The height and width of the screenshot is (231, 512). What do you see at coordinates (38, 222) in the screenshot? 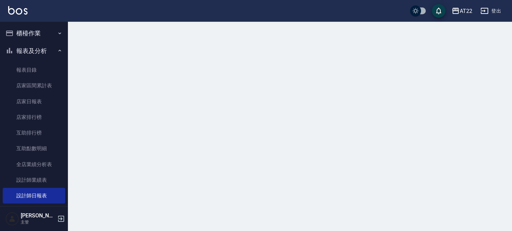
I see `p: 主管` at bounding box center [38, 222].